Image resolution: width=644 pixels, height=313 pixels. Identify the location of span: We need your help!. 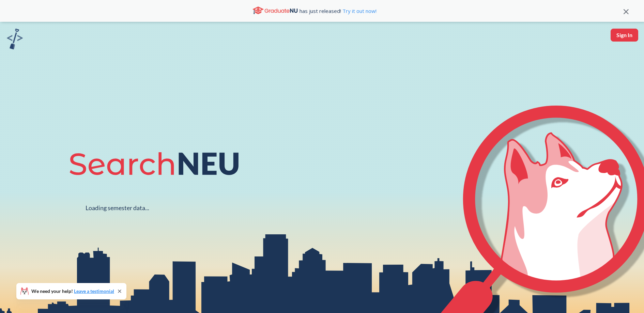
(72, 291).